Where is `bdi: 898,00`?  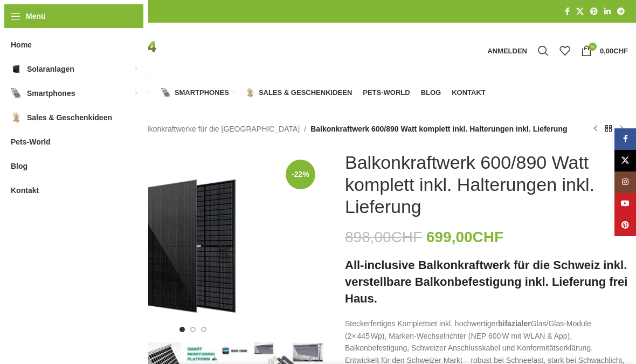 bdi: 898,00 is located at coordinates (383, 237).